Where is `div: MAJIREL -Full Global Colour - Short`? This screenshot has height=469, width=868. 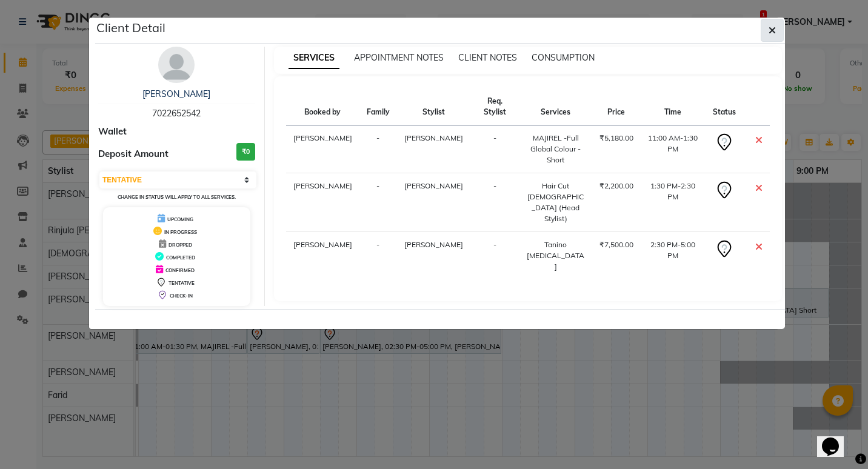
div: MAJIREL -Full Global Colour - Short is located at coordinates (556, 149).